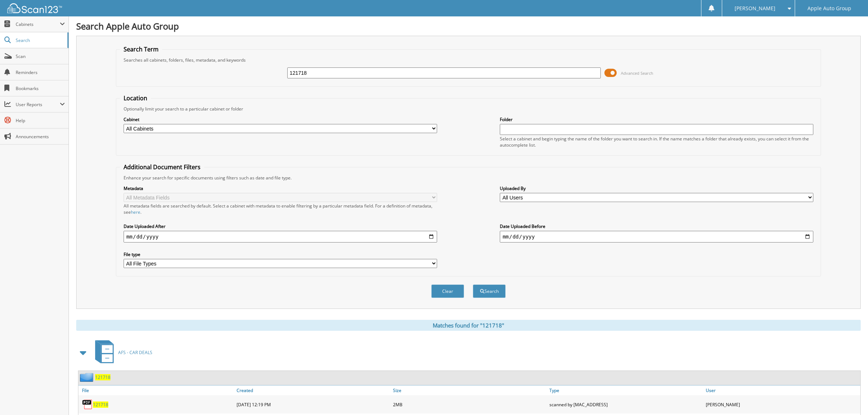 The width and height of the screenshot is (868, 415). I want to click on legend: Location, so click(135, 98).